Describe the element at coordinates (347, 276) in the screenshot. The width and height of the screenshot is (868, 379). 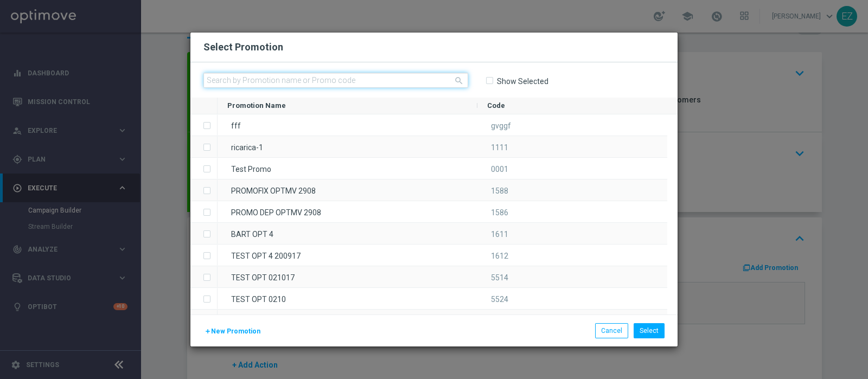
I see `div: TEST OPT 021017` at that location.